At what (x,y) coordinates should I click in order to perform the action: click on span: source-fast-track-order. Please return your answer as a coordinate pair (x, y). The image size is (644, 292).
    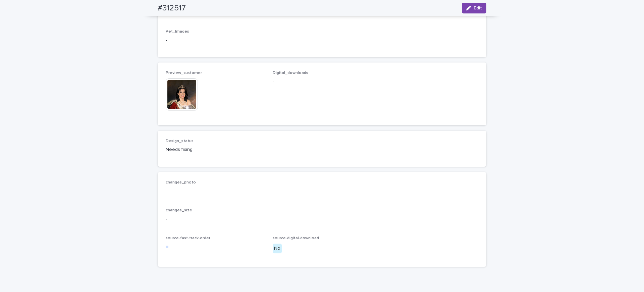
    Looking at the image, I should click on (188, 238).